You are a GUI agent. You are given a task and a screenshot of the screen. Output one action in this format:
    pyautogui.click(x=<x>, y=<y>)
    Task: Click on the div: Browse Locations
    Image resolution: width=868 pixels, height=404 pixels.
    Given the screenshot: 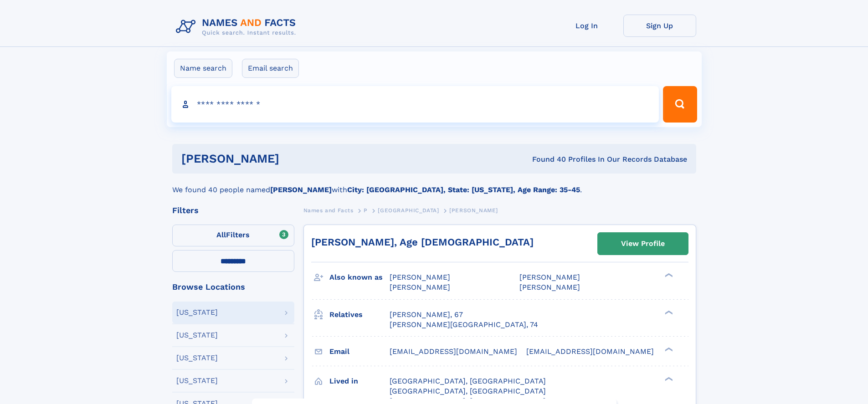 What is the action you would take?
    pyautogui.click(x=234, y=287)
    